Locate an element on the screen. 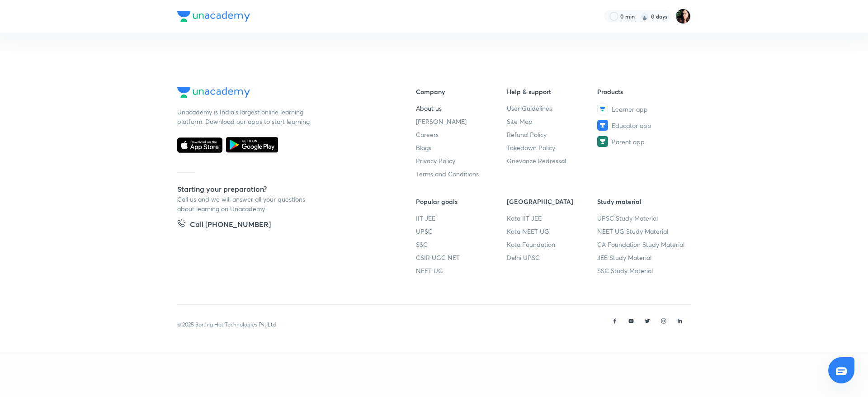  span: Parent app is located at coordinates (628, 142).